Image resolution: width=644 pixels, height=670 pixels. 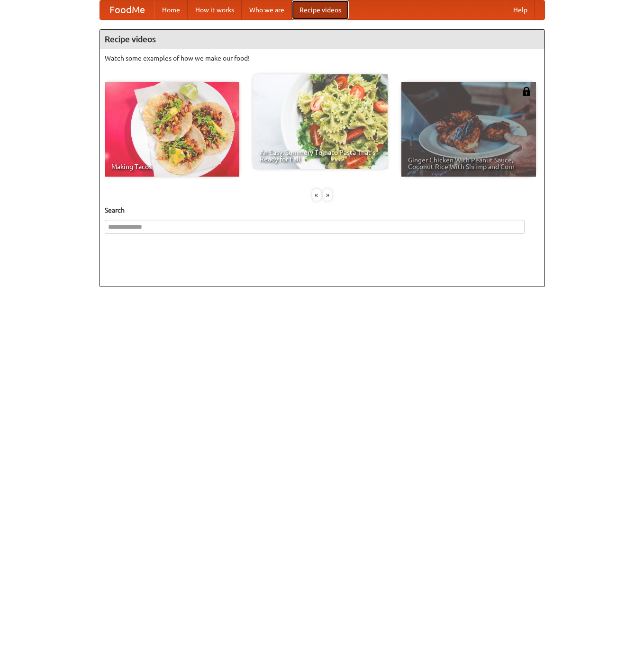 I want to click on p: Watch some examples of how we make our food!, so click(x=322, y=58).